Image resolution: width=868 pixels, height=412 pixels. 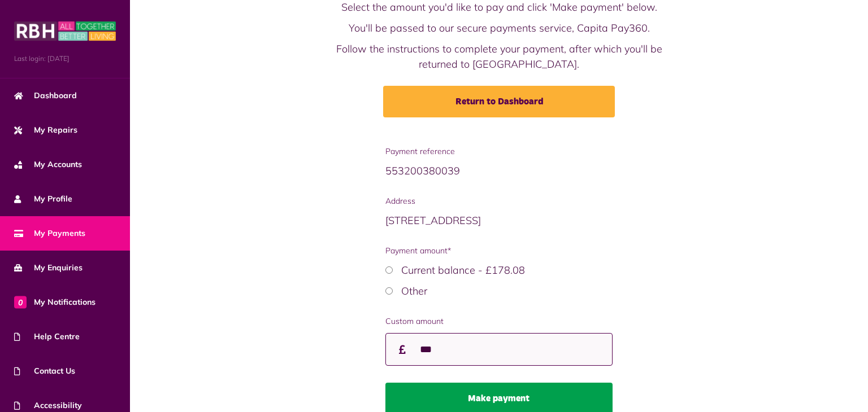 I want to click on span: My Enquiries, so click(x=48, y=268).